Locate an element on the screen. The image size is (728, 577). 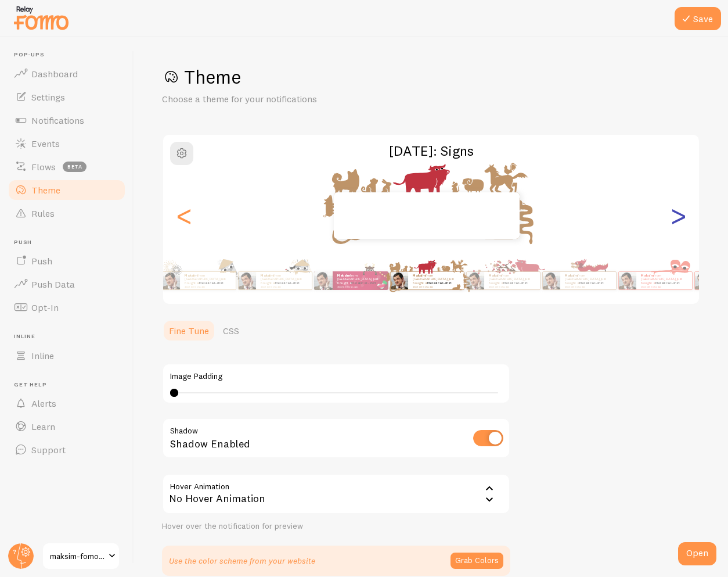
span: Dashboard is located at coordinates (54, 73).